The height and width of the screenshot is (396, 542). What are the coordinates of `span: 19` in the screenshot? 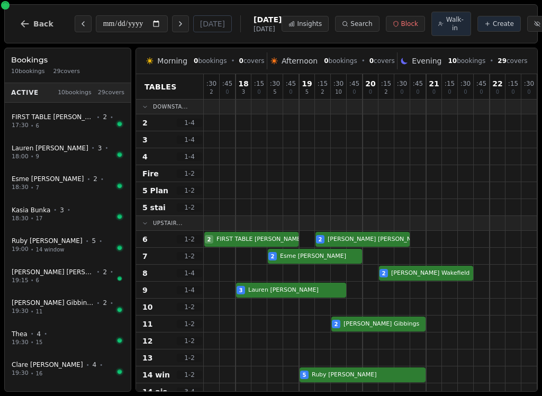 It's located at (307, 84).